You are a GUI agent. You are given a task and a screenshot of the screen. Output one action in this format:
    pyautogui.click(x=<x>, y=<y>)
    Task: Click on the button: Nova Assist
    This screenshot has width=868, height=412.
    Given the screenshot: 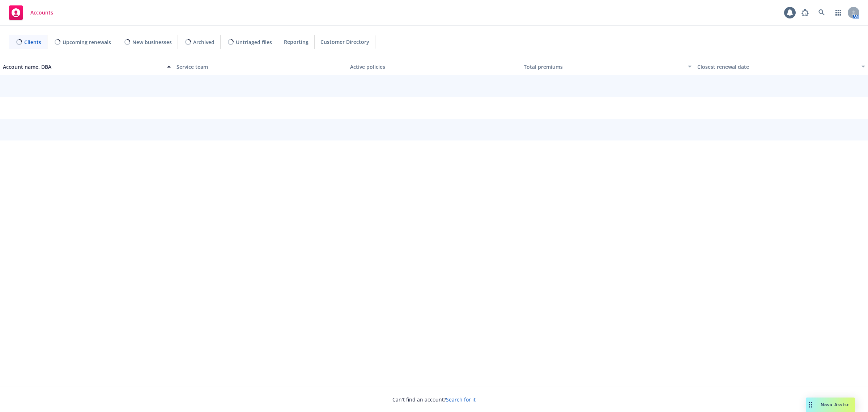 What is the action you would take?
    pyautogui.click(x=830, y=405)
    